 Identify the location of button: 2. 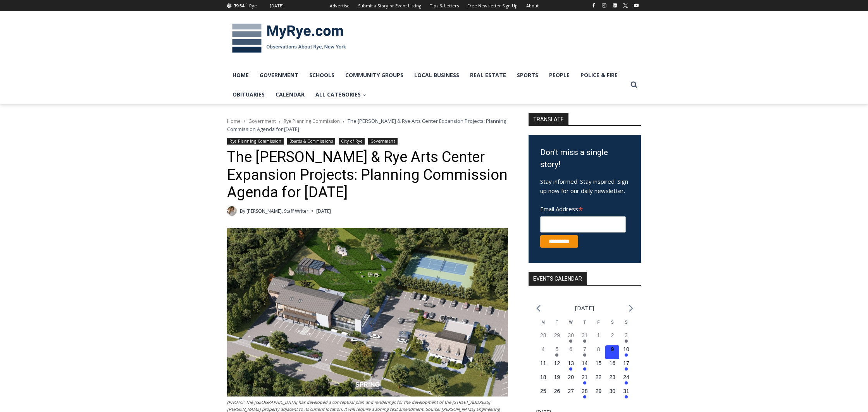
(612, 338).